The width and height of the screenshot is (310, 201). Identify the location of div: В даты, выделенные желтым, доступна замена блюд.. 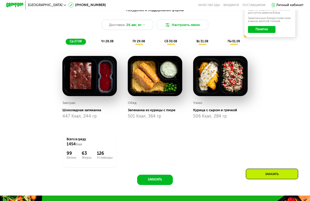
(269, 11).